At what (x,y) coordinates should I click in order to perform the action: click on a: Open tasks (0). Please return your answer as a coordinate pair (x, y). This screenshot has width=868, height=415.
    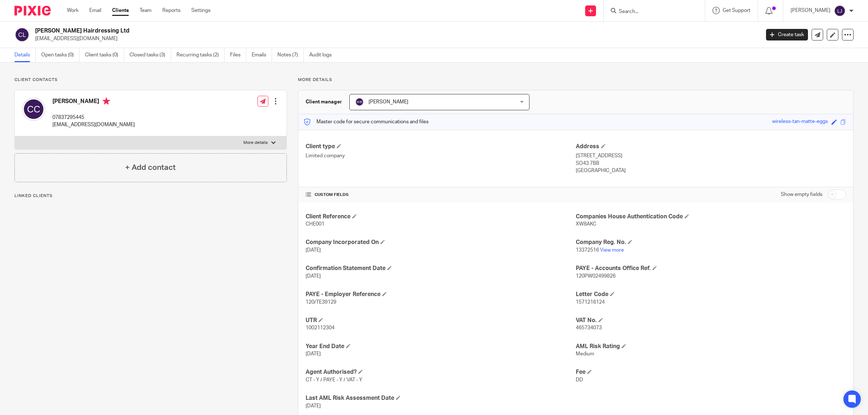
    Looking at the image, I should click on (60, 55).